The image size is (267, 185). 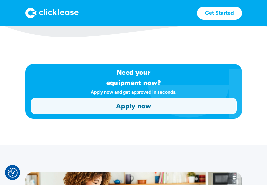 What do you see at coordinates (13, 172) in the screenshot?
I see `img: Revisit consent button` at bounding box center [13, 172].